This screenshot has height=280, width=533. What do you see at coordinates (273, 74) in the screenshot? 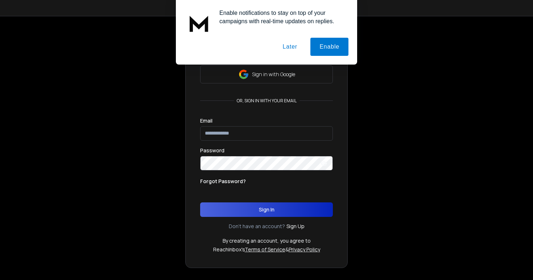
I see `p: Sign in with Google` at bounding box center [273, 74].